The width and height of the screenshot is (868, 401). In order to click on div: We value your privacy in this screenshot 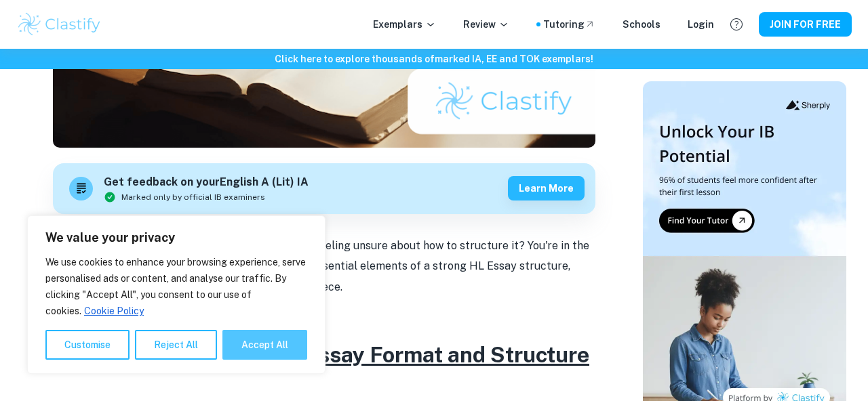, I will do `click(177, 295)`.